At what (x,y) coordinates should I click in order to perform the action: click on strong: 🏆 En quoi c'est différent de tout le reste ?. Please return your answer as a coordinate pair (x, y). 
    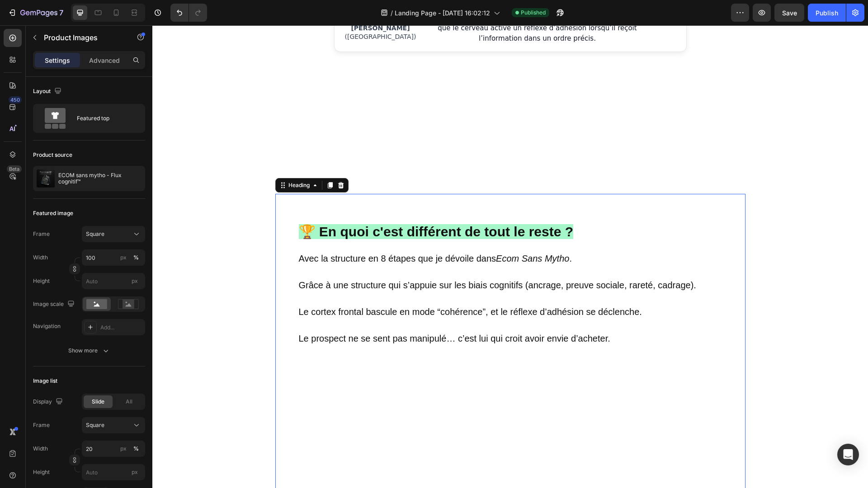
    Looking at the image, I should click on (284, 206).